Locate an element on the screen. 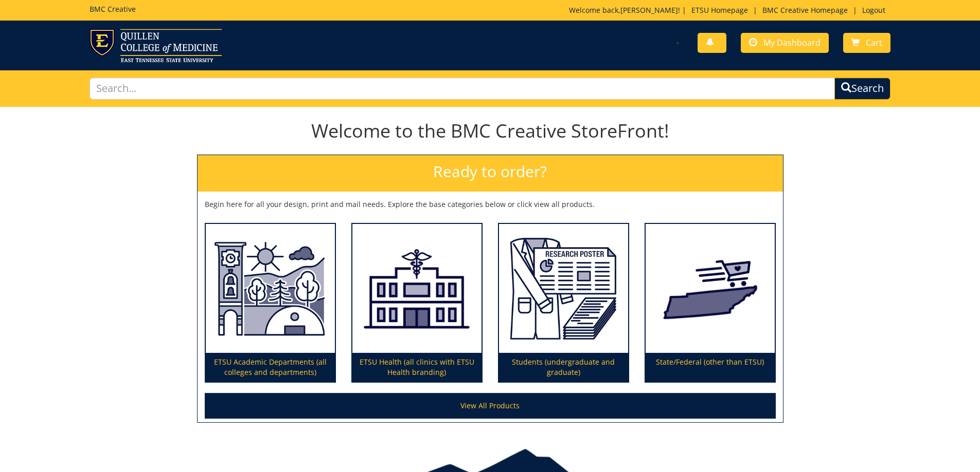 This screenshot has width=980, height=472. img: State/Federal (other than ETSU) is located at coordinates (710, 289).